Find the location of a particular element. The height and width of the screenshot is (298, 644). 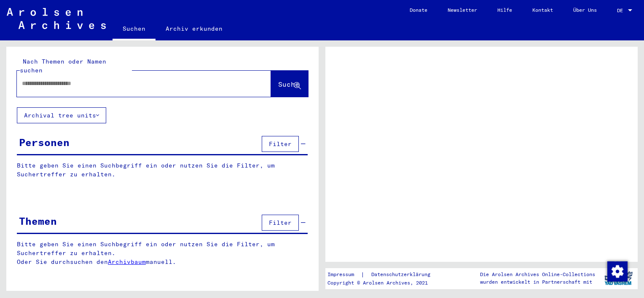

a: Datenschutzerklärung is located at coordinates (402, 275).